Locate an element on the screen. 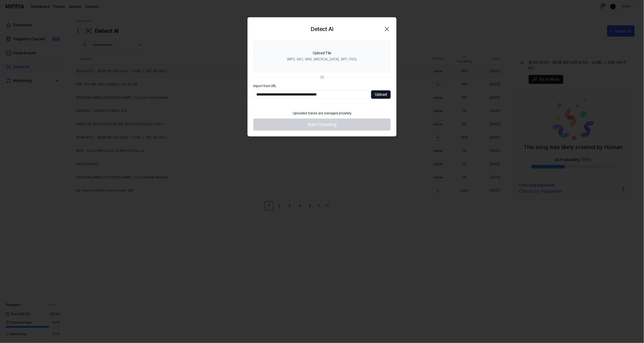 This screenshot has width=644, height=343. div: OR is located at coordinates (322, 77).